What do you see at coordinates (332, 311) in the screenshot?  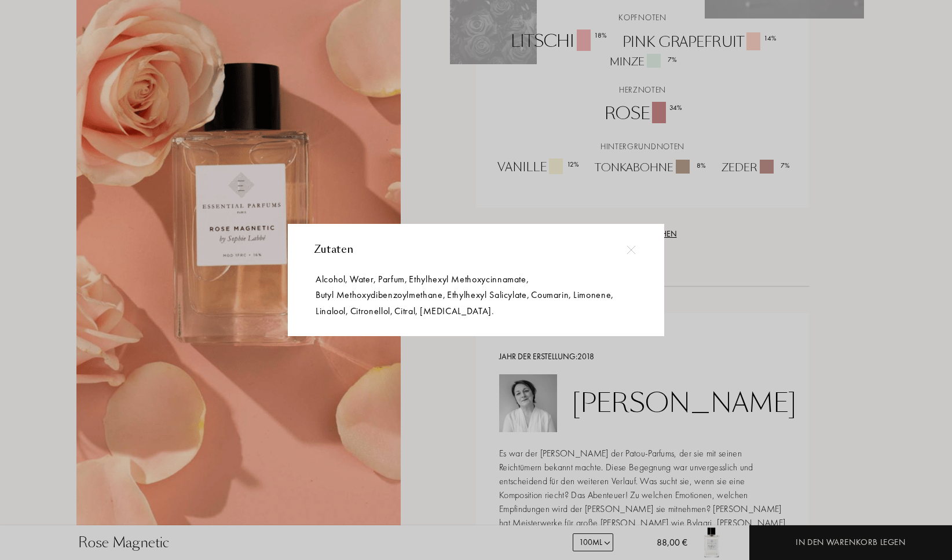 I see `span: Linalool ,` at bounding box center [332, 311].